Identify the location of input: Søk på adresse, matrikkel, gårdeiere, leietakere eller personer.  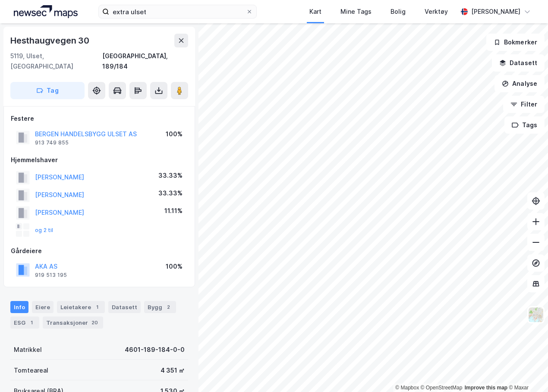
(177, 12).